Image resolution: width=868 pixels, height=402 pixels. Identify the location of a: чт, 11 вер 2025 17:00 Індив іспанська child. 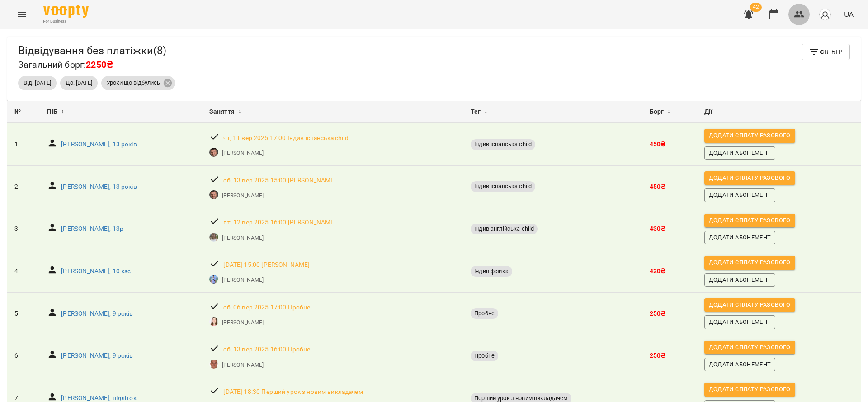
(286, 138).